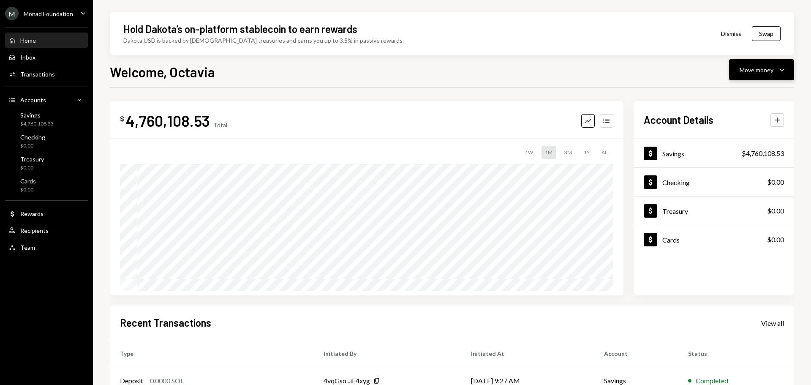  Describe the element at coordinates (587, 152) in the screenshot. I see `div: 1Y` at that location.